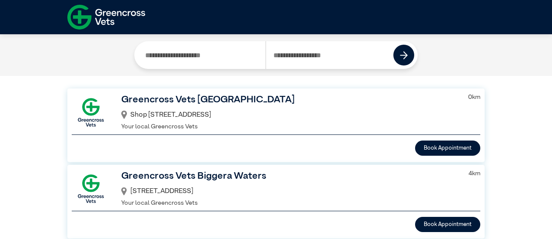  What do you see at coordinates (202, 55) in the screenshot?
I see `input: Search by Clinic Name` at bounding box center [202, 55].